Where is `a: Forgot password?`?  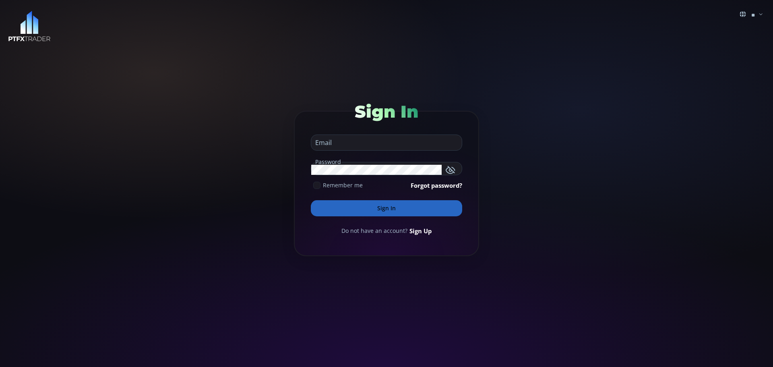 a: Forgot password? is located at coordinates (436, 185).